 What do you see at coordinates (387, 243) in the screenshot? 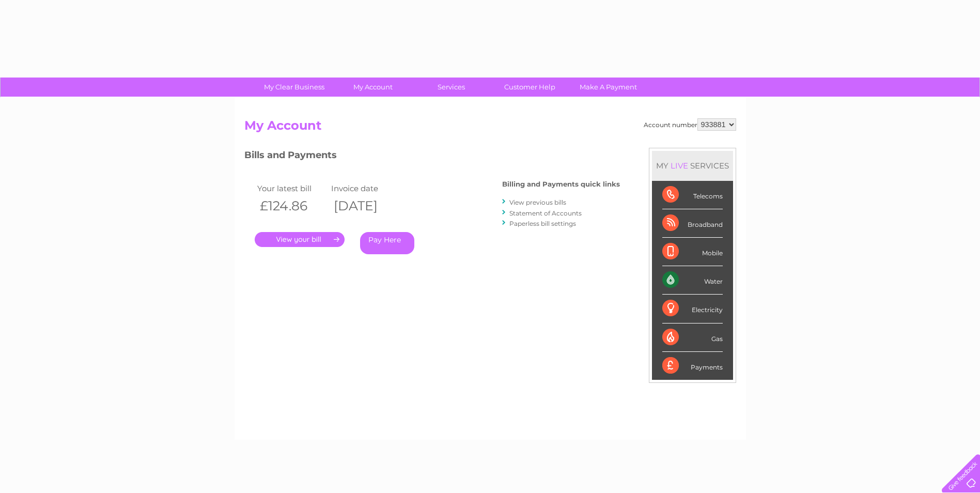
I see `a: Pay Here` at bounding box center [387, 243].